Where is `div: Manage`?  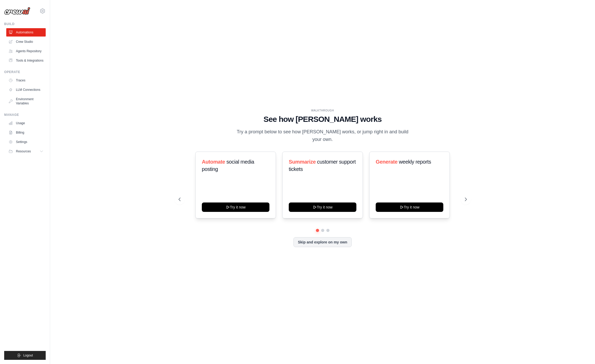
div: Manage is located at coordinates (25, 115).